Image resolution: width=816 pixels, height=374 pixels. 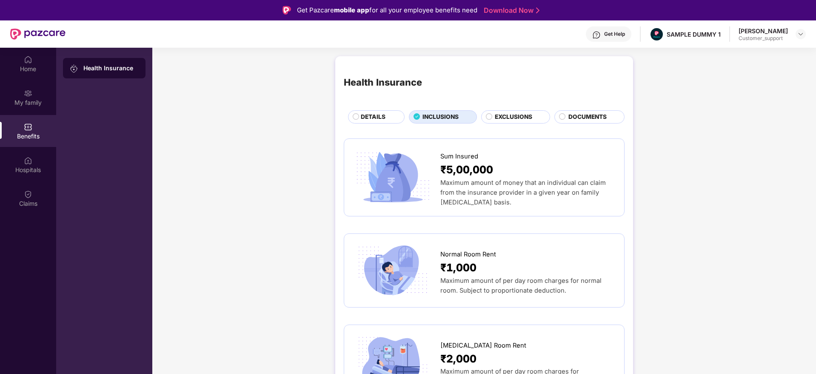 I want to click on span: ₹2,000, so click(x=458, y=358).